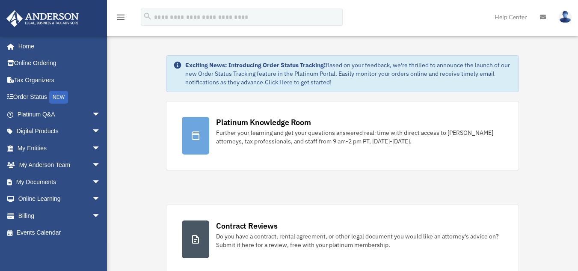  Describe the element at coordinates (298, 82) in the screenshot. I see `a: Click Here to get started!` at that location.